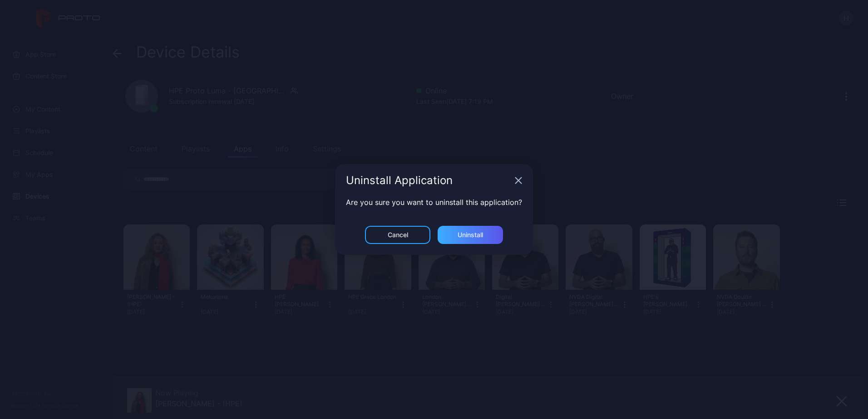  I want to click on div: Uninstall Application, so click(428, 181).